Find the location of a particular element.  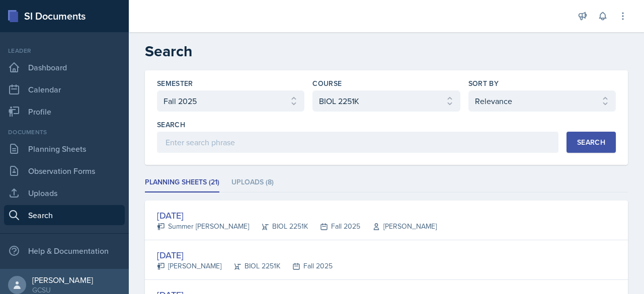

input: Enter search phrase is located at coordinates (357, 142).